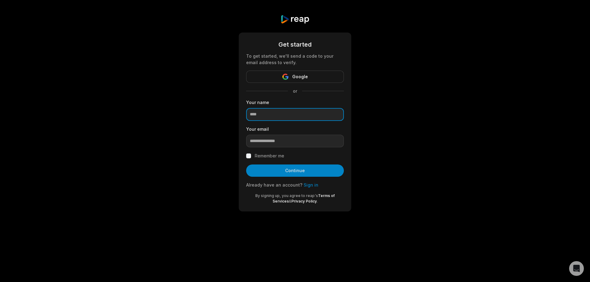 The width and height of the screenshot is (590, 282). I want to click on span: Already have an account?, so click(274, 185).